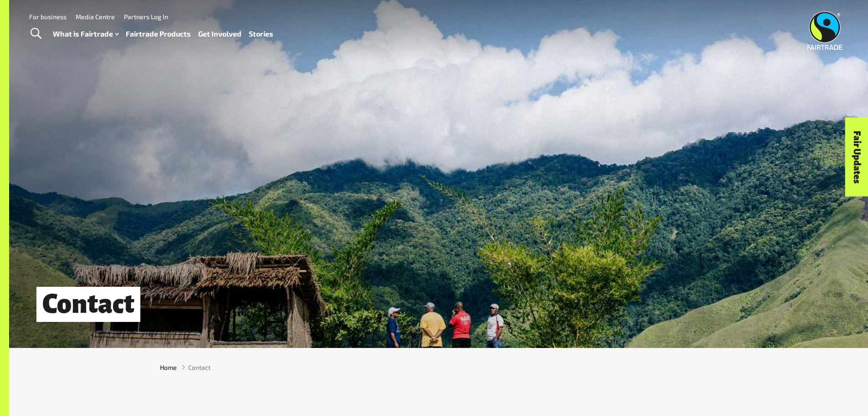  Describe the element at coordinates (47, 16) in the screenshot. I see `a: For business` at that location.